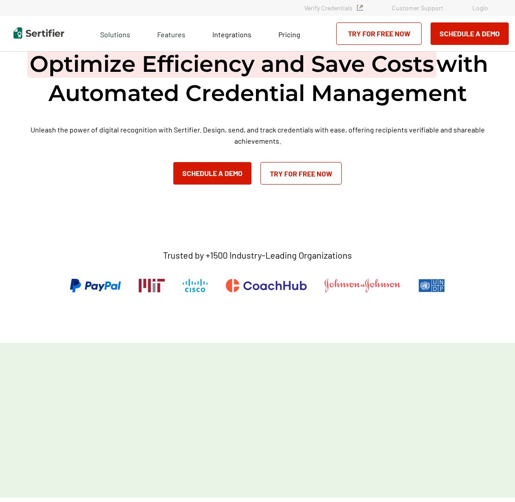 The image size is (515, 502). I want to click on a: Verify Credentials, so click(333, 8).